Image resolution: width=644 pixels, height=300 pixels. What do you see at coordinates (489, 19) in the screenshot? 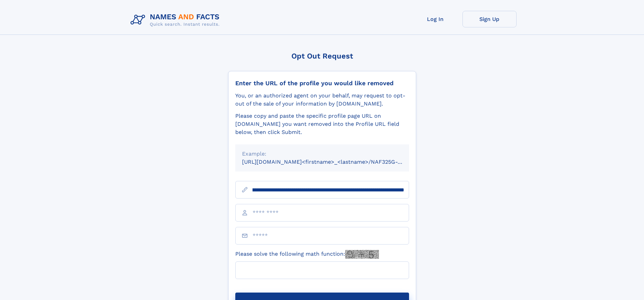
I see `a: Sign Up` at bounding box center [489, 19].